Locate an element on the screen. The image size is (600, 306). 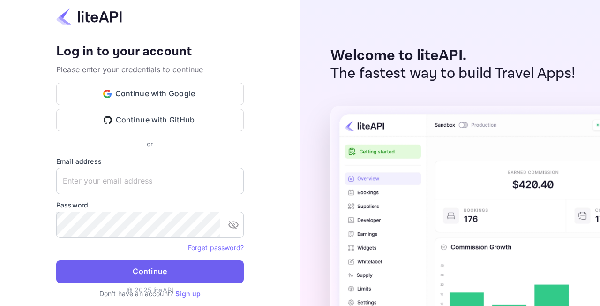
button: Continue is located at coordinates (150, 271).